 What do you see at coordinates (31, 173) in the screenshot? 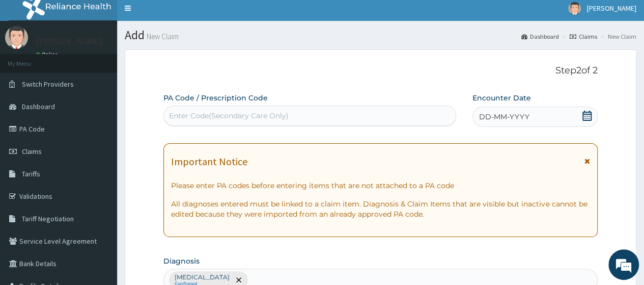
I see `span: Tariffs` at bounding box center [31, 173].